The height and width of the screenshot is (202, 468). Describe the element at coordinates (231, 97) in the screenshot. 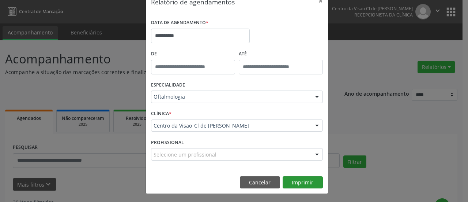

I see `span: Oftalmologia` at that location.